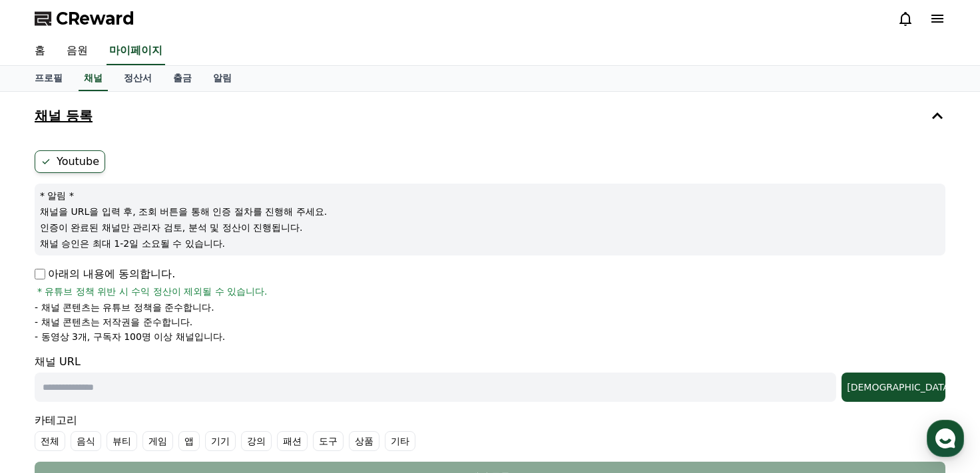 The image size is (980, 473). Describe the element at coordinates (93, 78) in the screenshot. I see `a: 채널` at that location.